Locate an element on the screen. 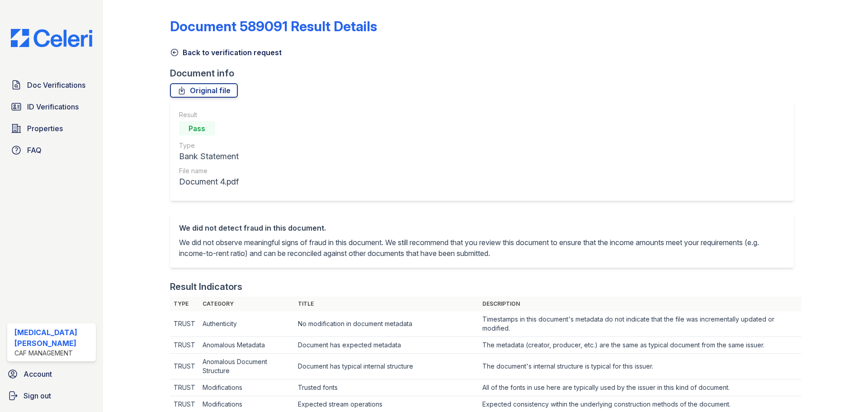 The height and width of the screenshot is (412, 868). img: CE_Logo_Blue-a8612792a0a2168367f1c8372b55b34899dd931a85d93a1a3d3e32e68fde9ad4.png is located at coordinates (52, 38).